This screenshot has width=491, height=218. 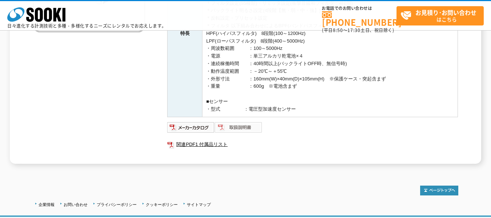 What do you see at coordinates (358, 30) in the screenshot?
I see `span: (平日 ～ 土日、祝日除く)` at bounding box center [358, 30].